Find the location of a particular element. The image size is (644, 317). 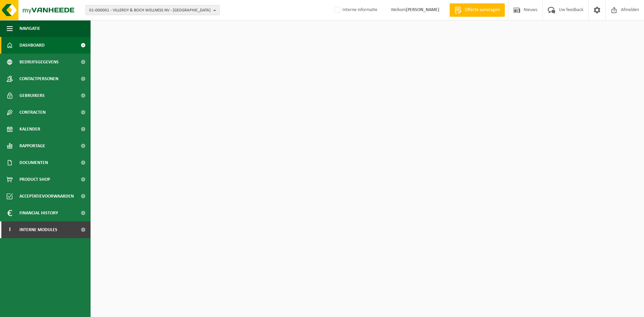

span: Acceptatievoorwaarden is located at coordinates (46, 196).